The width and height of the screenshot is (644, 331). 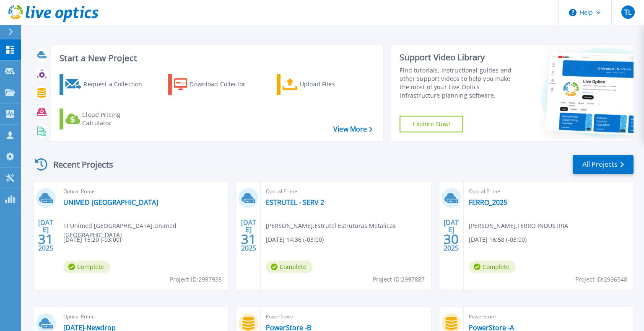 I want to click on span: Project ID: 2996548, so click(x=601, y=280).